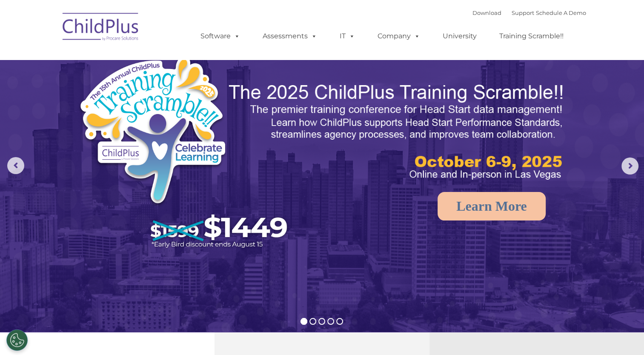  Describe the element at coordinates (523, 13) in the screenshot. I see `a: Support` at that location.